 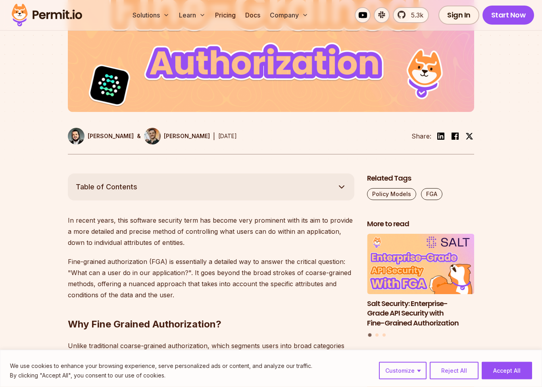 What do you see at coordinates (161, 366) in the screenshot?
I see `p: We use cookies to enhance your browsing experience, serve personalized ads or content, and analyz...` at bounding box center [161, 366].